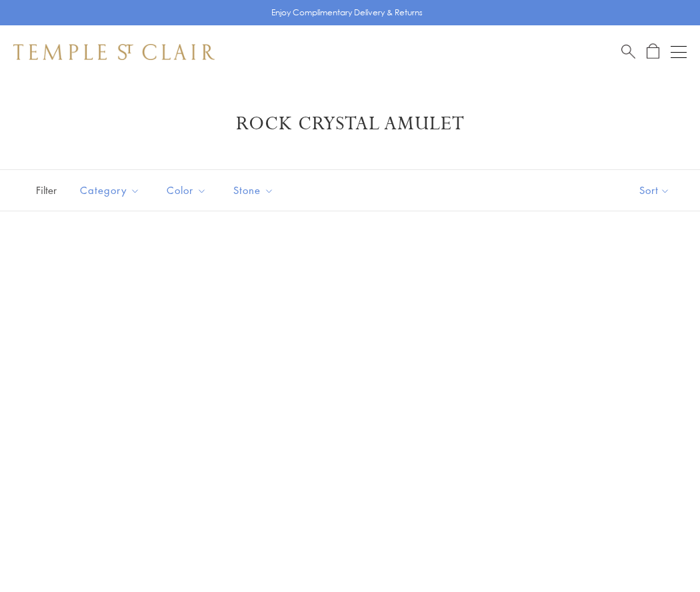  What do you see at coordinates (655, 190) in the screenshot?
I see `button: Show sort by` at bounding box center [655, 190].